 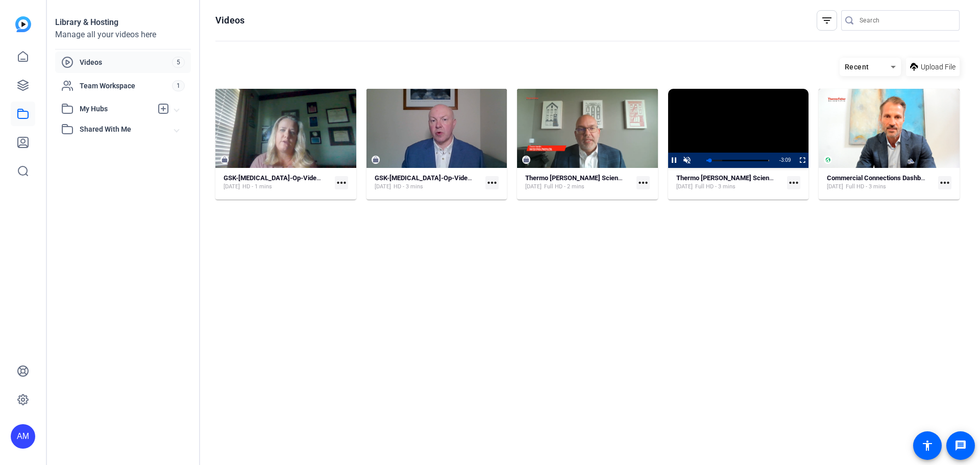 What do you see at coordinates (408, 187) in the screenshot?
I see `span: HD - 3 mins` at bounding box center [408, 187].